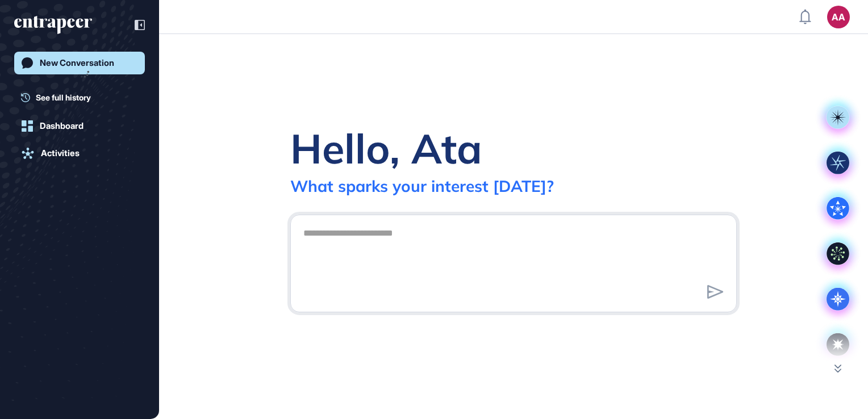  I want to click on button: AA, so click(839, 17).